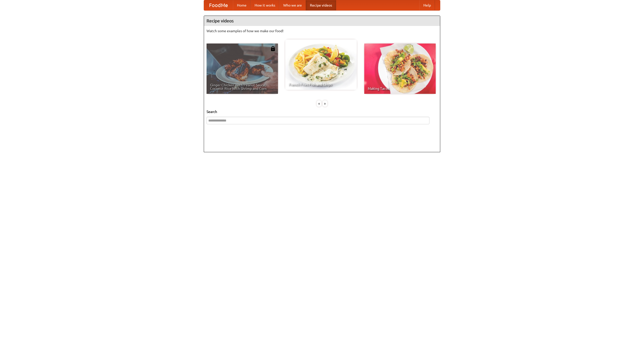  What do you see at coordinates (321, 5) in the screenshot?
I see `a: Recipe videos` at bounding box center [321, 5].